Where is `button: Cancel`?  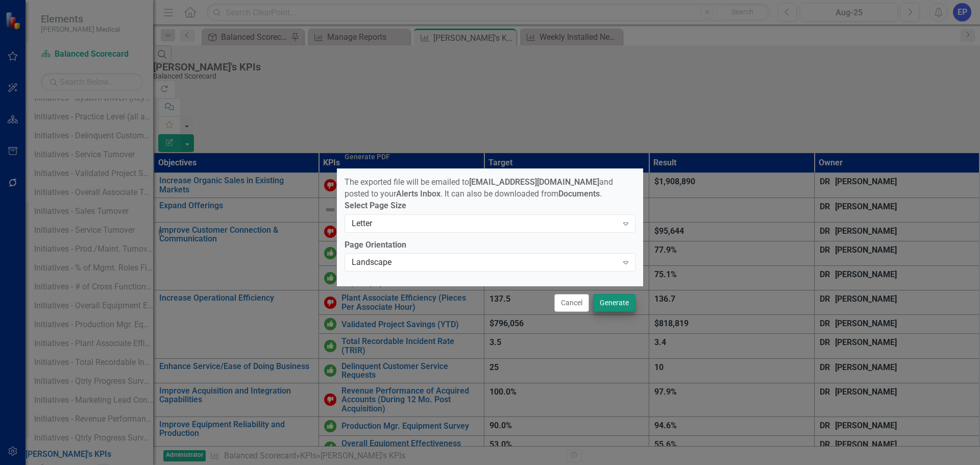 button: Cancel is located at coordinates (572, 302).